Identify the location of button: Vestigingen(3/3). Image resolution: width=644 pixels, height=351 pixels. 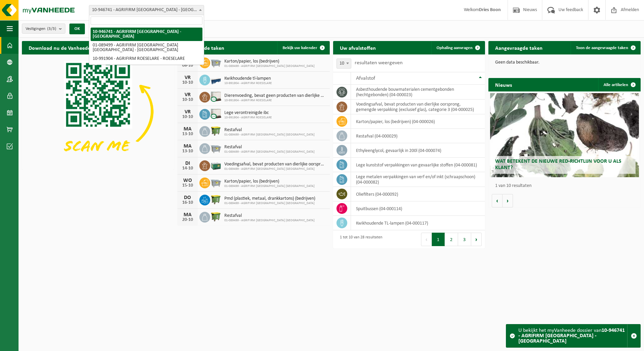
(43, 29).